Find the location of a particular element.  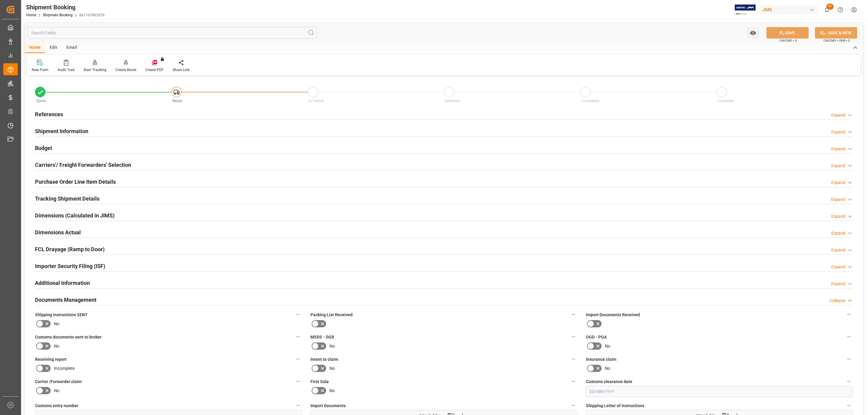

span: Quote is located at coordinates (41, 101).